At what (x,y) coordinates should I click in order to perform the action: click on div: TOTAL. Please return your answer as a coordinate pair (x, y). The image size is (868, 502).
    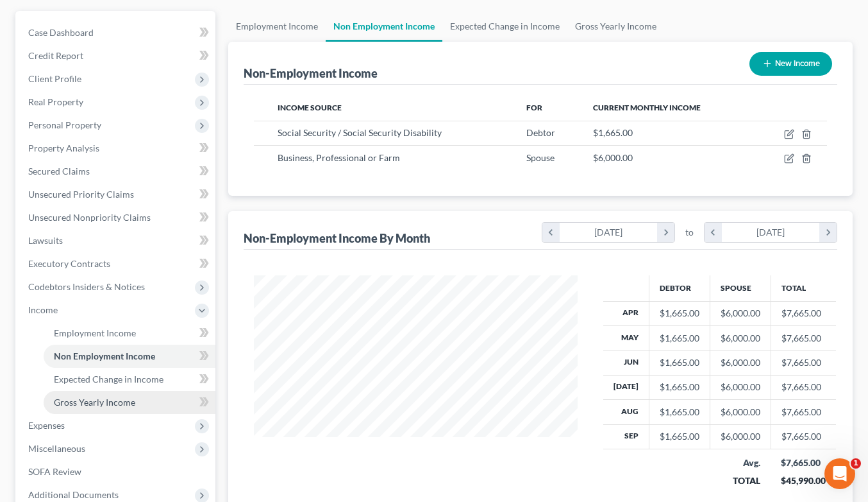
    Looking at the image, I should click on (740, 480).